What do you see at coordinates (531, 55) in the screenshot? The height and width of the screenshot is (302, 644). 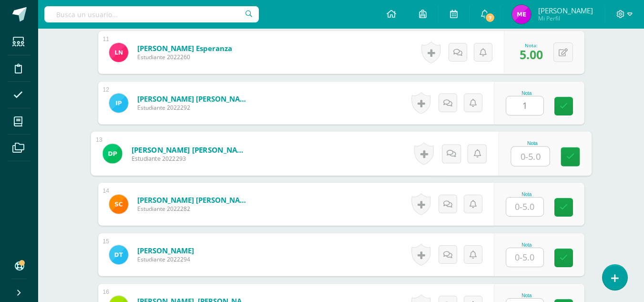 I see `span: 5.00` at bounding box center [531, 55].